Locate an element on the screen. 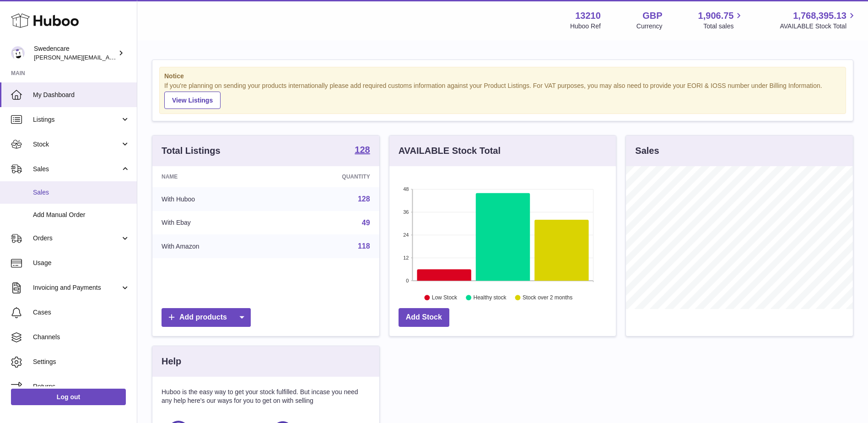 The width and height of the screenshot is (868, 423). text: 24 is located at coordinates (406, 235).